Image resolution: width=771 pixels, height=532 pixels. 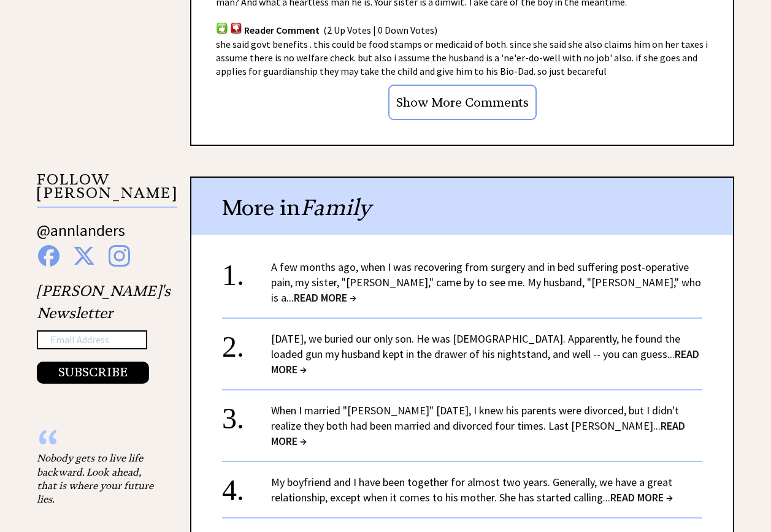 What do you see at coordinates (93, 373) in the screenshot?
I see `button: SUBSCRIBE` at bounding box center [93, 373].